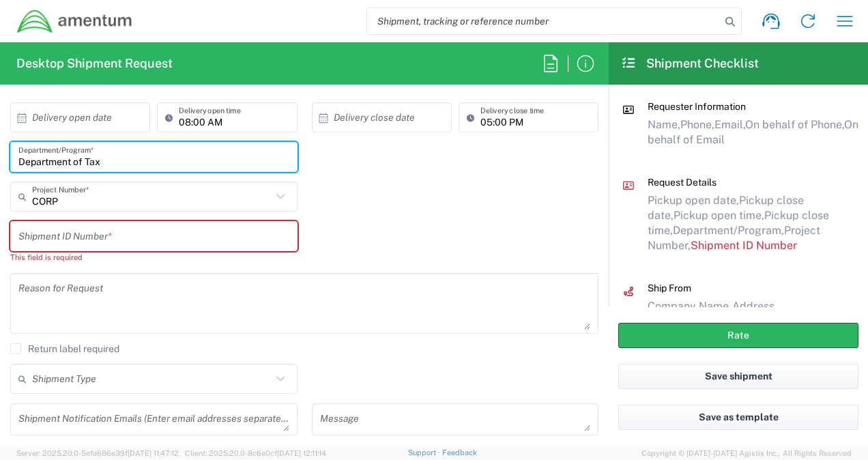  Describe the element at coordinates (97, 453) in the screenshot. I see `span: Server: 2025.20.0-5efa686e39f` at that location.